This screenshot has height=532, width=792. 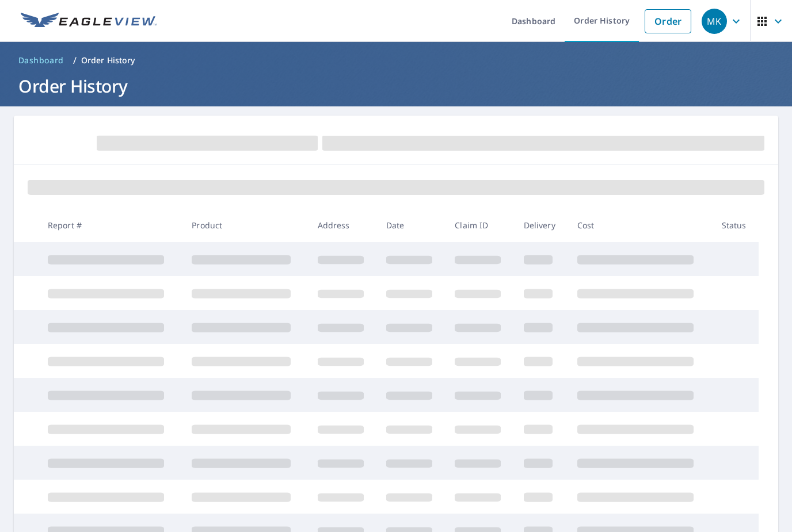 What do you see at coordinates (541, 225) in the screenshot?
I see `th: Delivery` at bounding box center [541, 225].